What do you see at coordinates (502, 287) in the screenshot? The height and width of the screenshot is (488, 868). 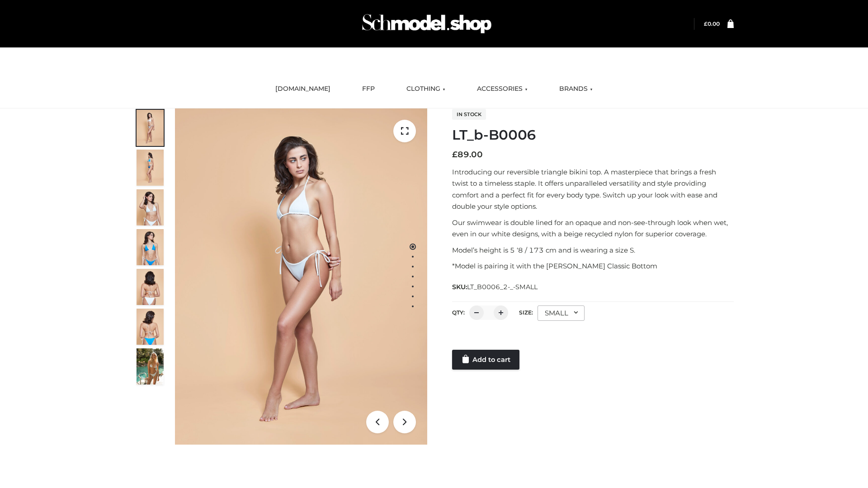 I see `span: LT_B0006_2-_-SMALL` at bounding box center [502, 287].